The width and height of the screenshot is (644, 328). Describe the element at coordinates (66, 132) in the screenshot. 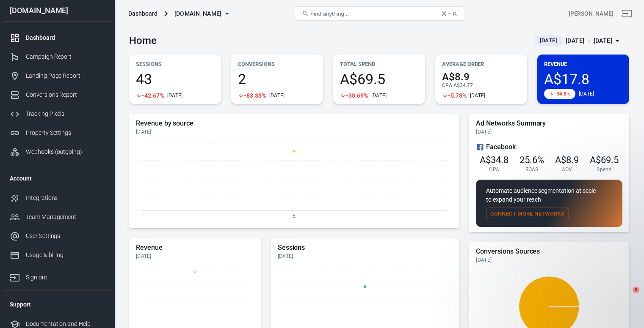

I see `div: Property Settings` at that location.